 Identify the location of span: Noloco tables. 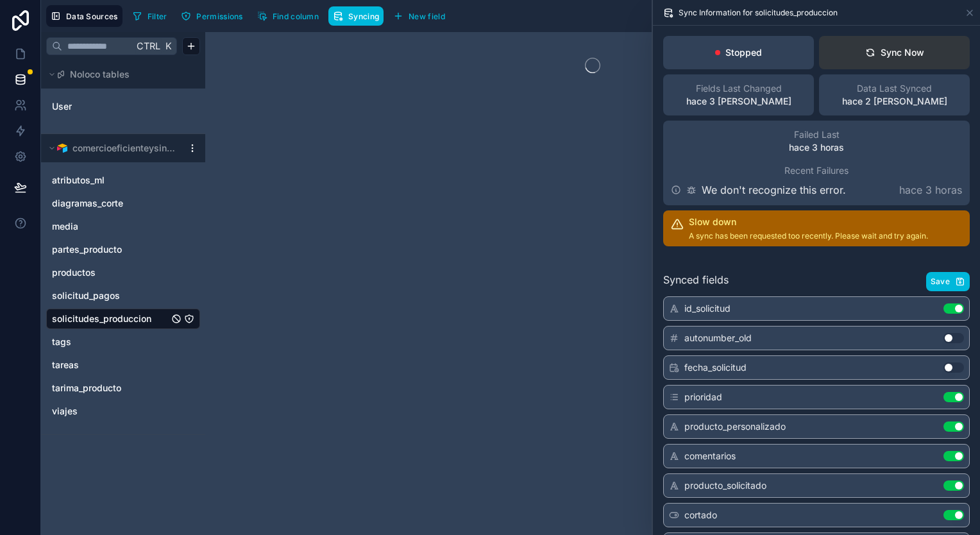
(100, 74).